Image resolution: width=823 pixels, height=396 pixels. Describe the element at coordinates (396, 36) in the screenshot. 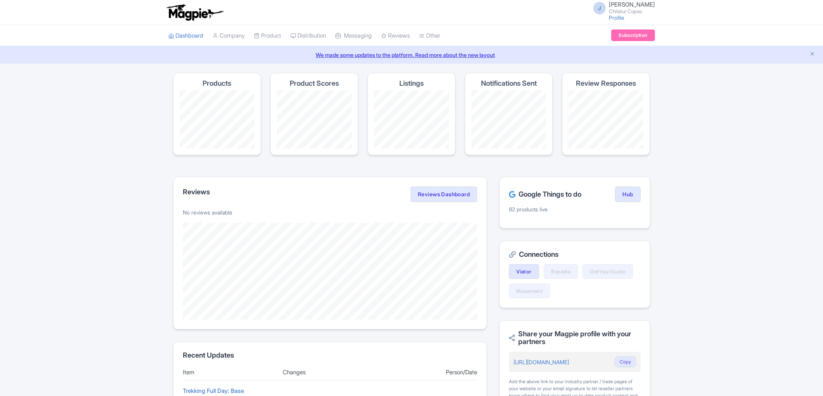

I see `a: Reviews` at that location.